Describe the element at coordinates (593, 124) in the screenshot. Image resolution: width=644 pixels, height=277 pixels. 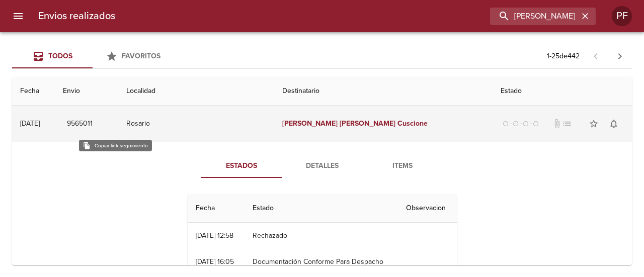
I see `span: star_border` at that location.